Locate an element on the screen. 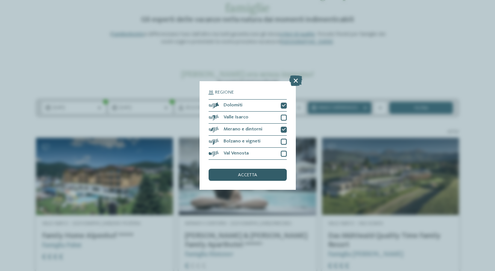 The width and height of the screenshot is (495, 271). span: Bolzano e vigneti is located at coordinates (242, 141).